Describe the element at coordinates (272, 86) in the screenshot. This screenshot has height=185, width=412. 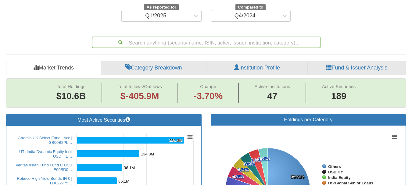
I see `span: Active Institutions` at that location.